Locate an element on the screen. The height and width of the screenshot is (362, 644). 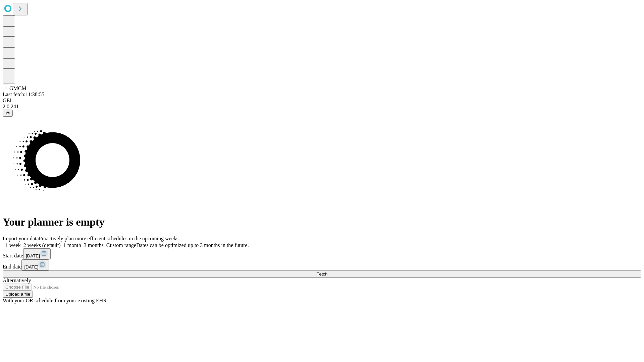
span: Import your data is located at coordinates (21, 238).